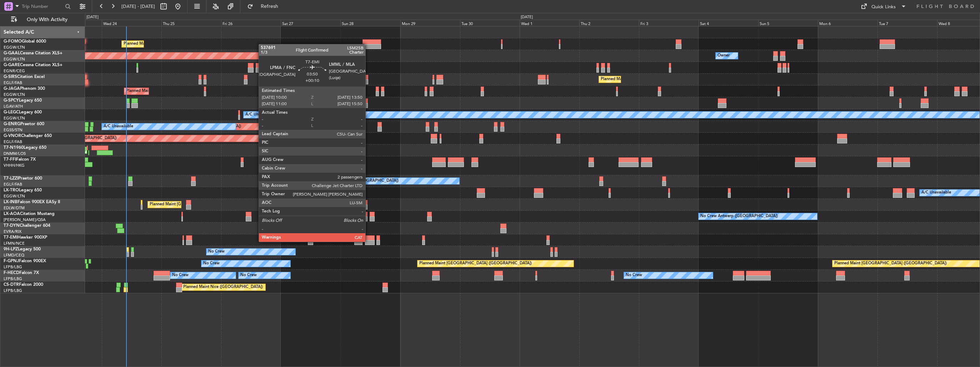  Describe the element at coordinates (11, 178) in the screenshot. I see `span: T7-LZZI` at that location.